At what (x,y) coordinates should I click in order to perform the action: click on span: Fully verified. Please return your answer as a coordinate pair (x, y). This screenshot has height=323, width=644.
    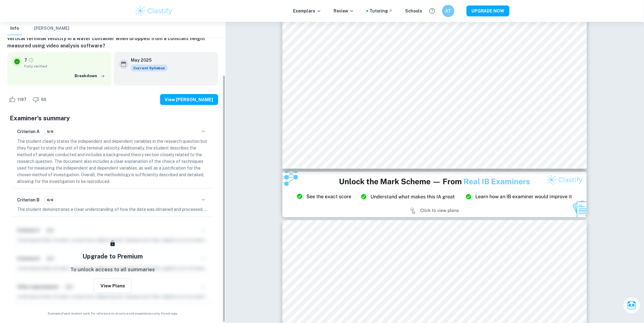
    Looking at the image, I should click on (65, 66).